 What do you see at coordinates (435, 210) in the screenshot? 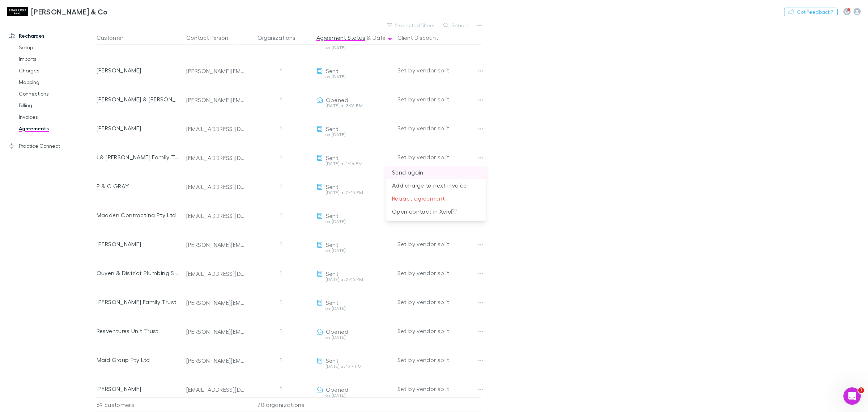
I see `a: Open contact in Xero` at bounding box center [435, 210].